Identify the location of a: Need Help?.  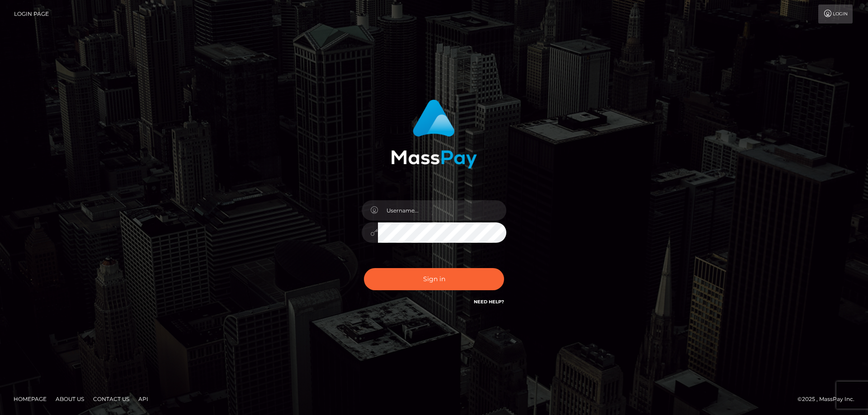
(489, 302).